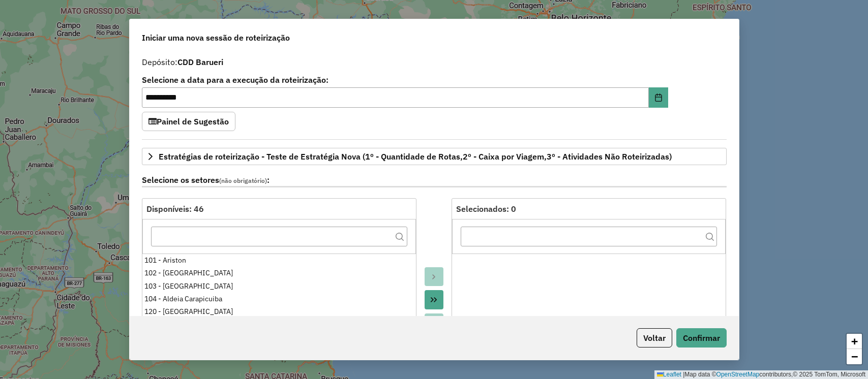 This screenshot has width=868, height=379. Describe the element at coordinates (434, 300) in the screenshot. I see `button: Move All to Target` at that location.